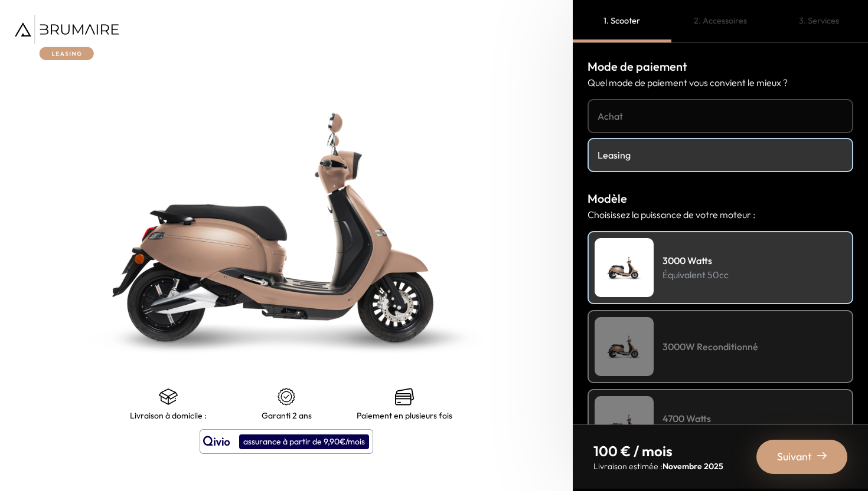  What do you see at coordinates (168, 416) in the screenshot?
I see `p: Livraison à domicile :` at bounding box center [168, 416].